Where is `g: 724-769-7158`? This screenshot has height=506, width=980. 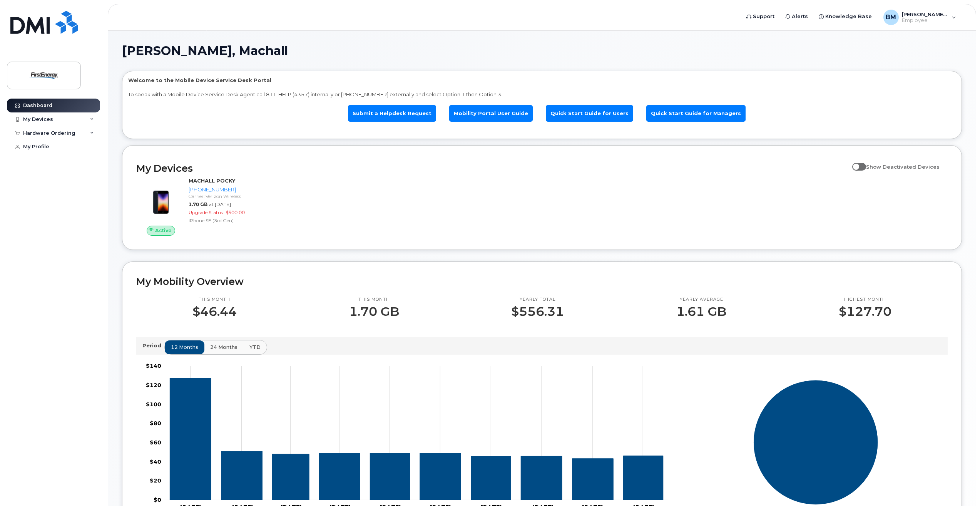
g: 724-769-7158 is located at coordinates (416, 439).